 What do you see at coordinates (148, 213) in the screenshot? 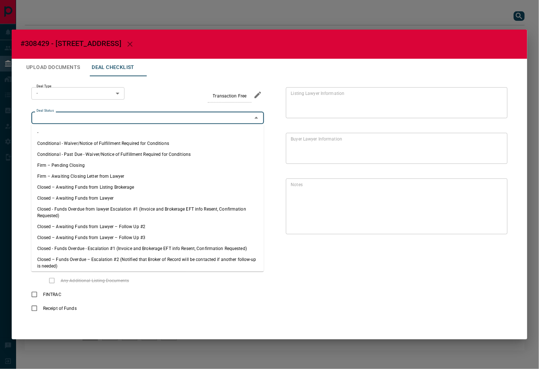
I see `li: Closed - Funds Overdue from lawyer Escalation #1 (Invoice and Brokerage EFT info Resent, Confirma...` at bounding box center [148, 213].